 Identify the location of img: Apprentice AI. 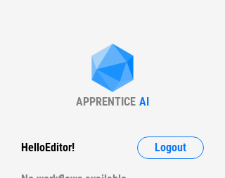
(113, 69).